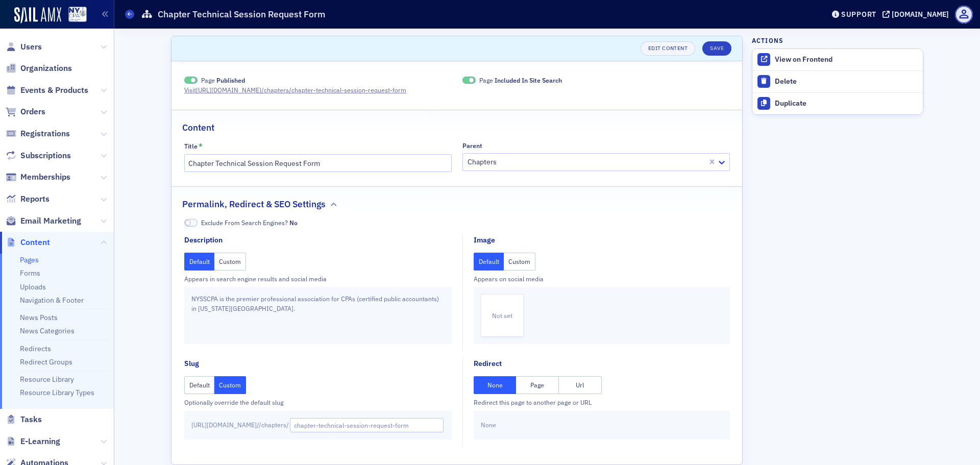 The image size is (980, 465). I want to click on a: Users, so click(24, 47).